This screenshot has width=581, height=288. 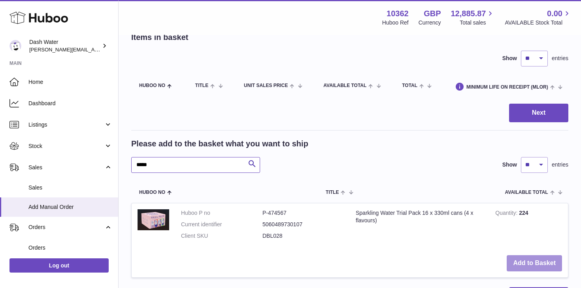 What do you see at coordinates (70, 103) in the screenshot?
I see `span: Dashboard` at bounding box center [70, 103].